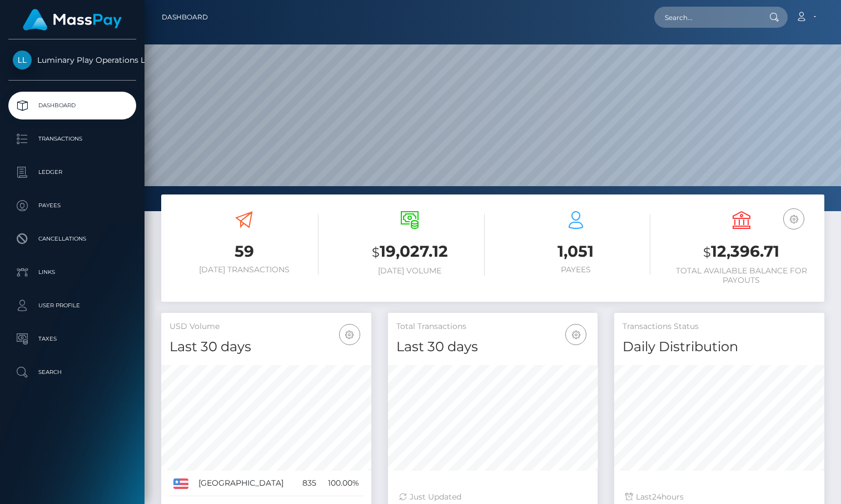 This screenshot has width=841, height=504. I want to click on input: Search..., so click(707, 17).